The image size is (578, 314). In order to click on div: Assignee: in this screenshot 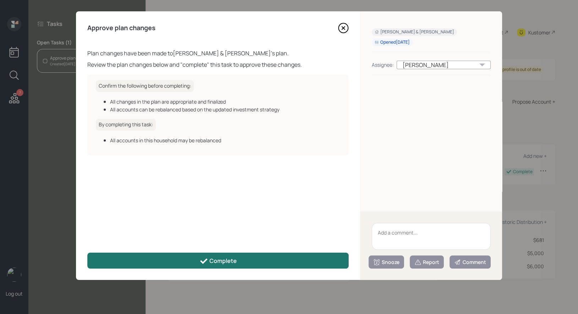, I will do `click(383, 65)`.